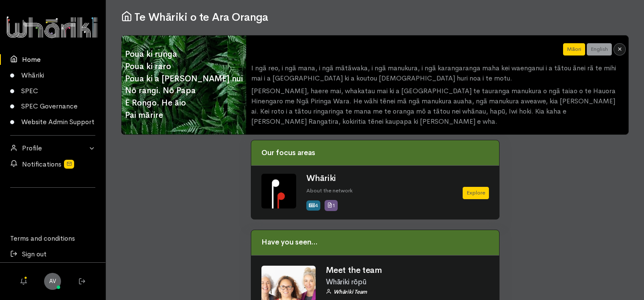 This screenshot has height=300, width=644. What do you see at coordinates (279, 191) in the screenshot?
I see `img: Whariki%20Icon_Icon_Tile.png` at bounding box center [279, 191].